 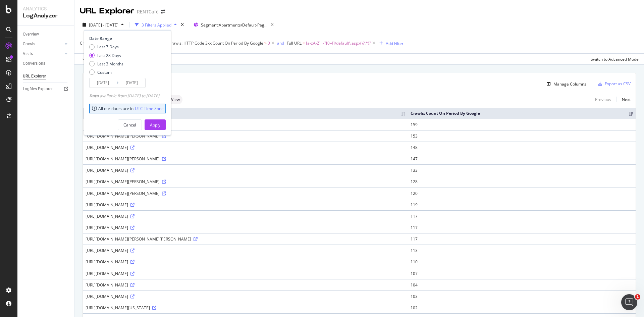 I want to click on td: 153, so click(x=521, y=136).